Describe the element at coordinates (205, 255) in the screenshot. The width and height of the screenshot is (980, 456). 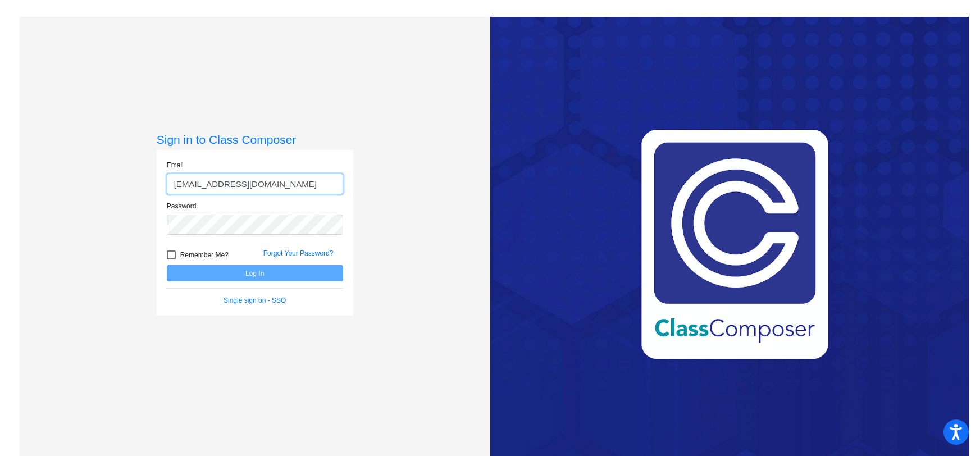
I see `span: Remember Me?` at that location.